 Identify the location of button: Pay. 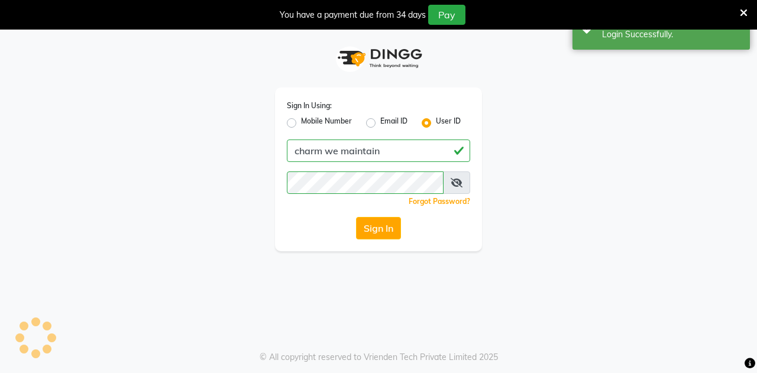
(446, 15).